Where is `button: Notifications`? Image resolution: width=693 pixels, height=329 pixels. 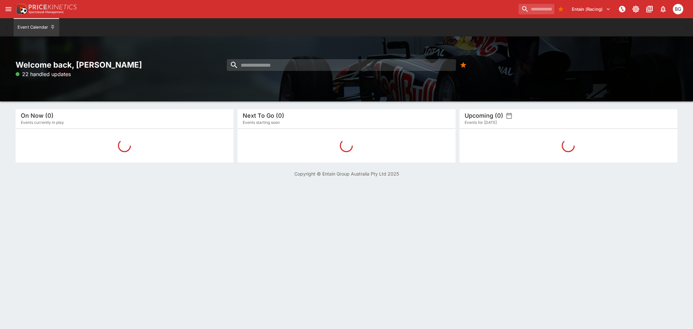 button: Notifications is located at coordinates (663, 9).